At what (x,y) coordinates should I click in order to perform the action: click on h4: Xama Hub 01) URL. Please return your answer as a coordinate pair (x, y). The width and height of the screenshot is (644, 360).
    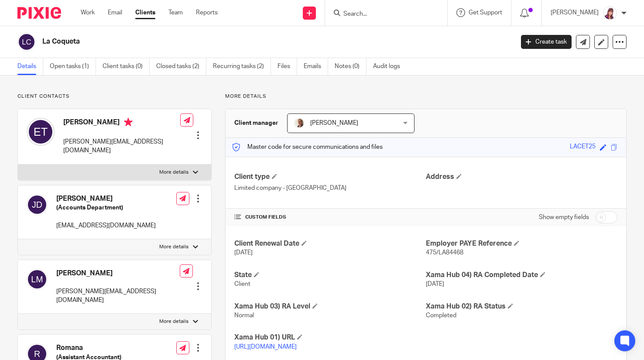
    Looking at the image, I should click on (330, 337).